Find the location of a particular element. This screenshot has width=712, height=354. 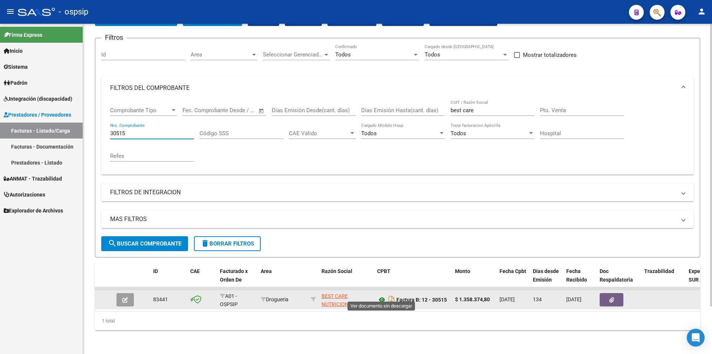

span: 83441 is located at coordinates (161, 299).